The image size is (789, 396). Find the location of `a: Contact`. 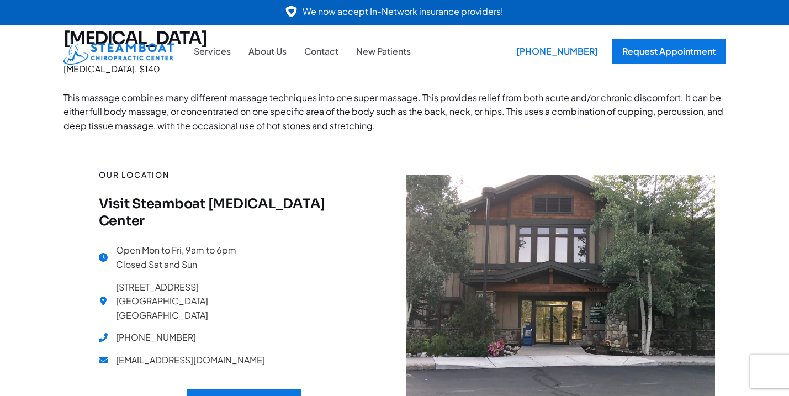

a: Contact is located at coordinates (321, 51).